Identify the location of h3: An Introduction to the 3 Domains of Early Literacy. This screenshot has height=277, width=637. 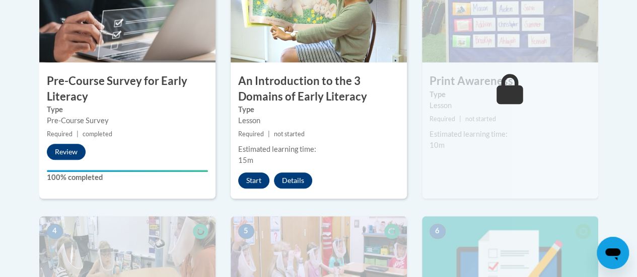
(319, 89).